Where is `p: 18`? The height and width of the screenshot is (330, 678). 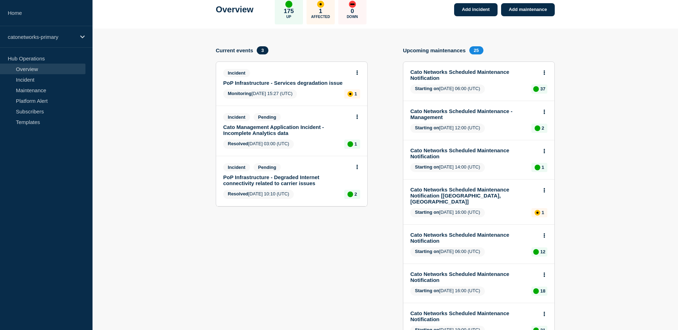 p: 18 is located at coordinates (543, 290).